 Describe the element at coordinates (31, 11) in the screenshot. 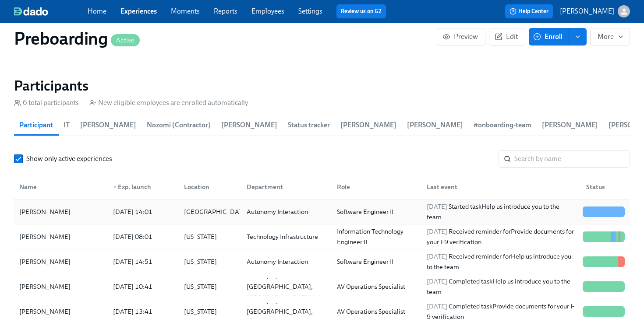

I see `img: dado` at that location.